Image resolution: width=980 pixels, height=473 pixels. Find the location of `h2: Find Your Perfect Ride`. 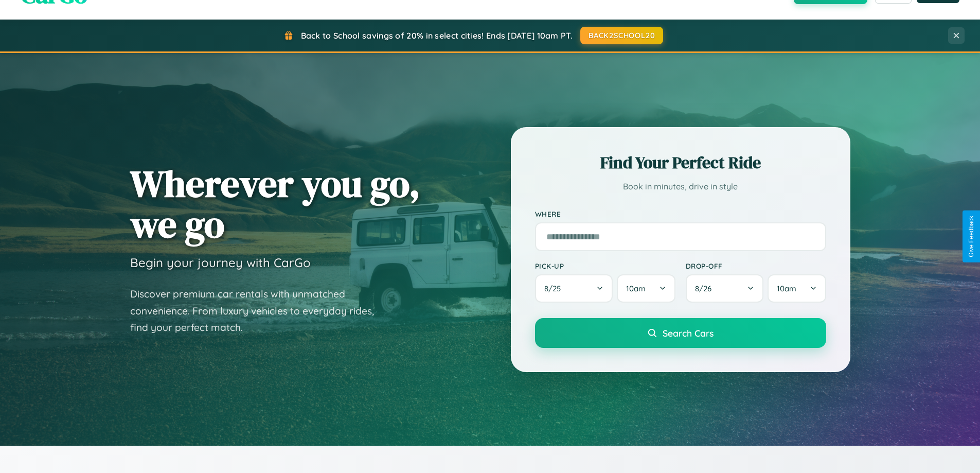

h2: Find Your Perfect Ride is located at coordinates (681, 163).